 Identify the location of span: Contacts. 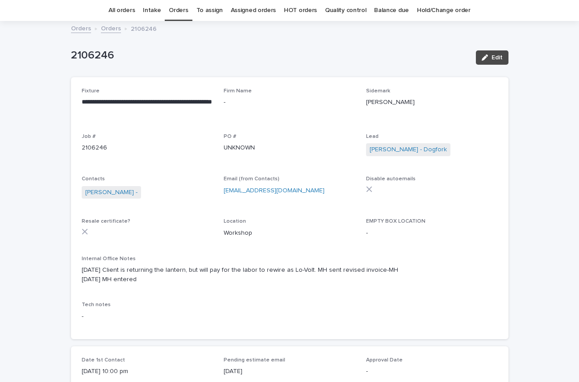
(93, 179).